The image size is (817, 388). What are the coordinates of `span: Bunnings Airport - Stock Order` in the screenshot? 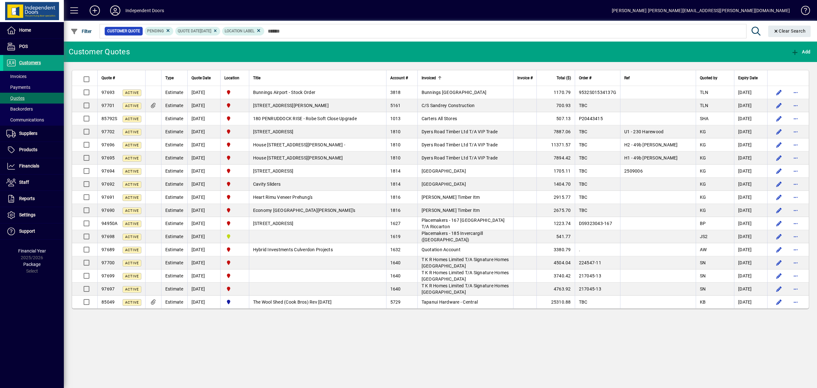 It's located at (284, 92).